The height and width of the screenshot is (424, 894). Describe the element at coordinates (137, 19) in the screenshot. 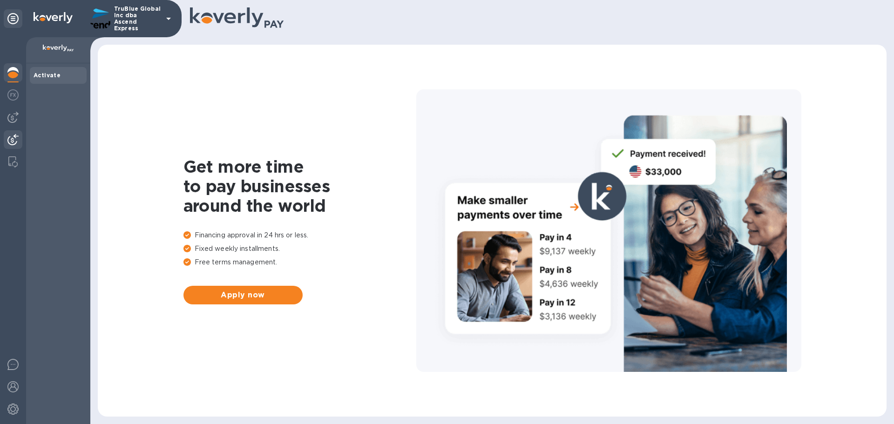

I see `p: TruBlue Global Inc dba Ascend Express` at that location.